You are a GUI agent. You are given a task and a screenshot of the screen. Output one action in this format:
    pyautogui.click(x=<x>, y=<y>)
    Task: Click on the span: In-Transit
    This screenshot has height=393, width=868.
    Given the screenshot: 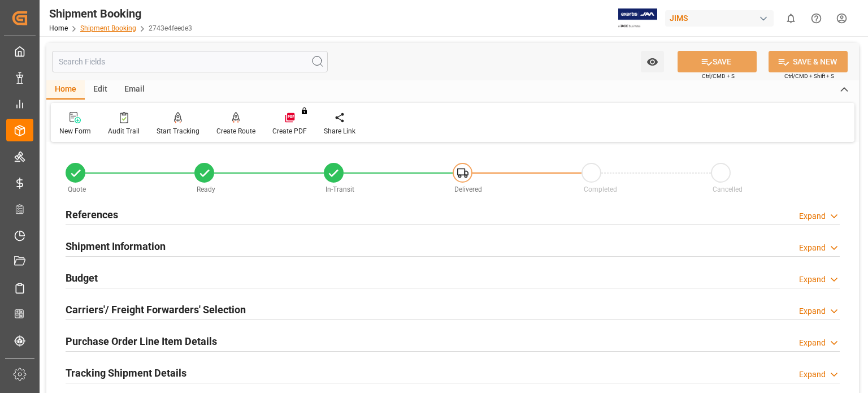 What is the action you would take?
    pyautogui.click(x=339, y=190)
    